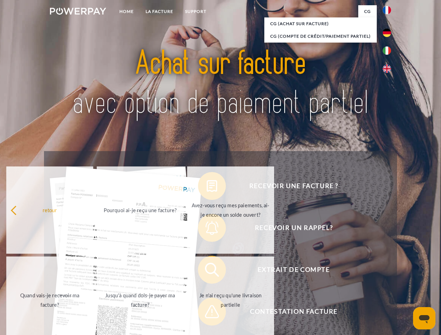 The height and width of the screenshot is (335, 441). I want to click on img: en, so click(387, 69).